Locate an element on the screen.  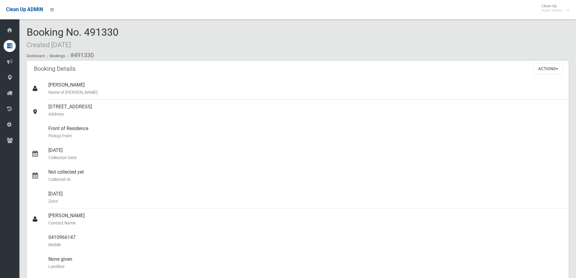
small: Contact Name is located at coordinates (306, 223).